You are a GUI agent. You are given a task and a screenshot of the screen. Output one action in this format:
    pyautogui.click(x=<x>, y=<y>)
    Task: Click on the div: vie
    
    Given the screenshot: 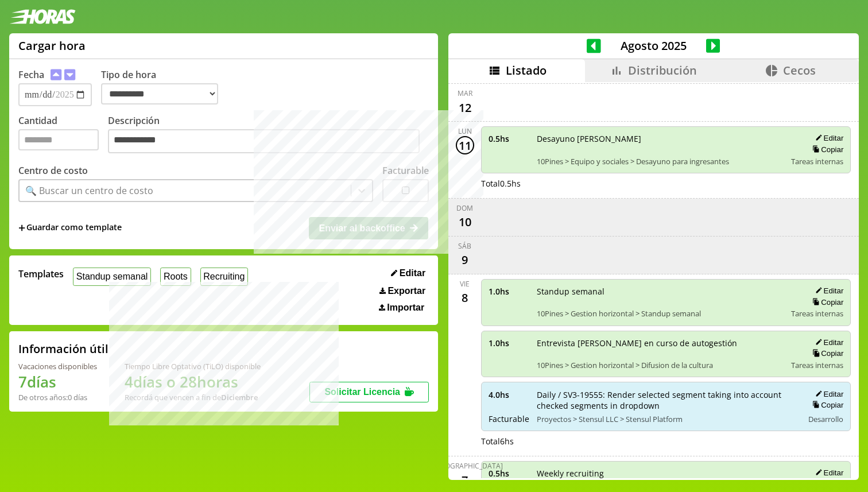 What is the action you would take?
    pyautogui.click(x=465, y=284)
    